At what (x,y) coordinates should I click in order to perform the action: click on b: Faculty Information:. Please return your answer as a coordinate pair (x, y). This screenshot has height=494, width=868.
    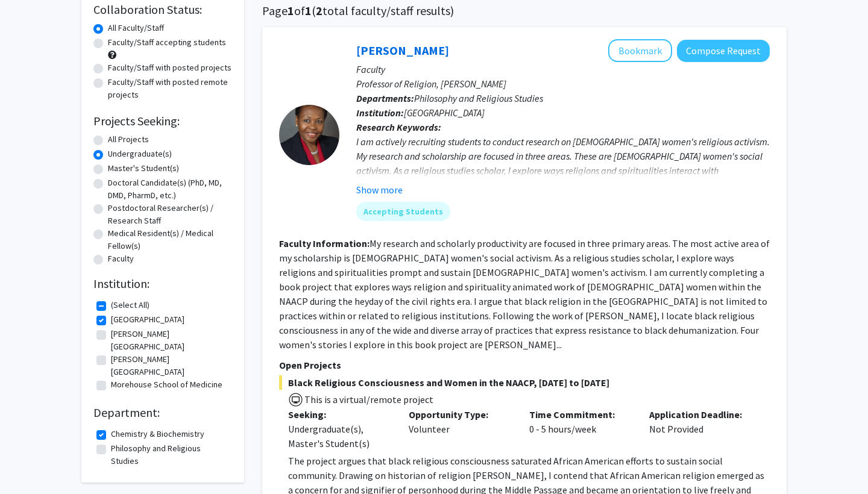
    Looking at the image, I should click on (324, 243).